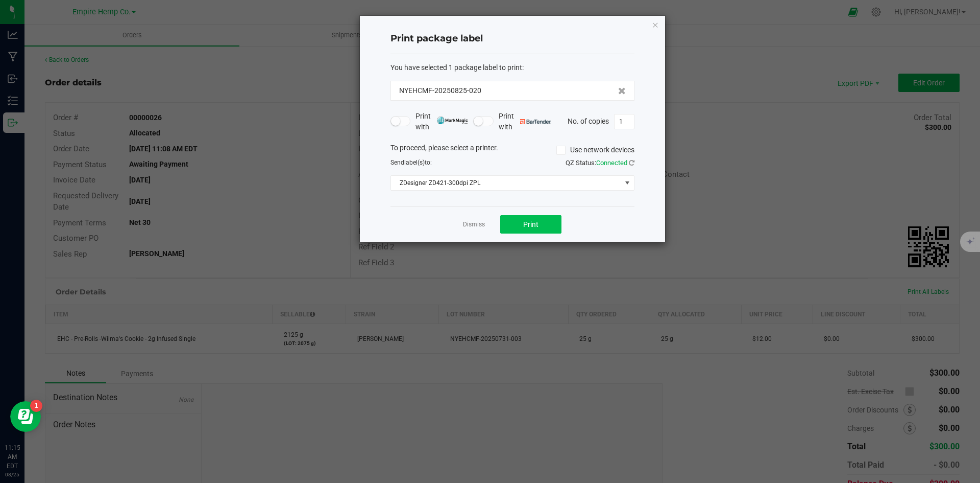  I want to click on span: ZDesigner ZD421-300dpi ZPL, so click(506, 182).